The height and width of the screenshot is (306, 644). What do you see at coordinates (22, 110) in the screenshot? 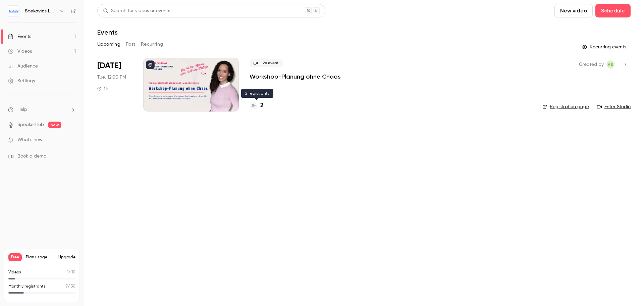
I see `span: Help` at bounding box center [22, 110].